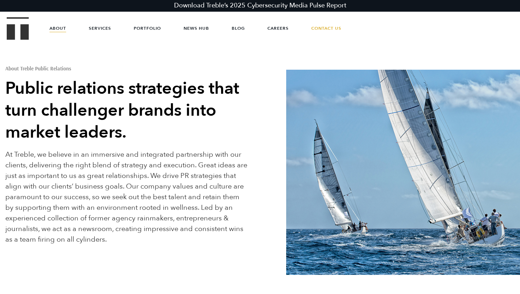 This screenshot has width=520, height=294. What do you see at coordinates (126, 68) in the screenshot?
I see `h1: About Treble Public Relations` at bounding box center [126, 68].